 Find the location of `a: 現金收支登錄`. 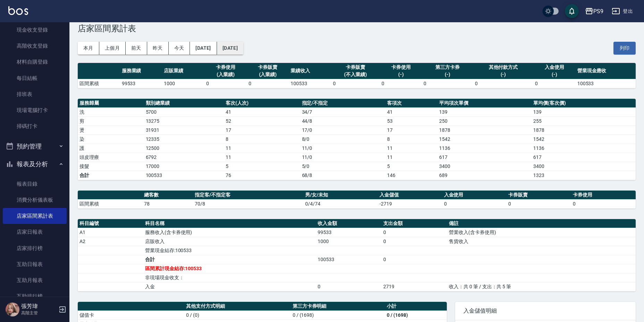

a: 現金收支登錄 is located at coordinates (35, 30).